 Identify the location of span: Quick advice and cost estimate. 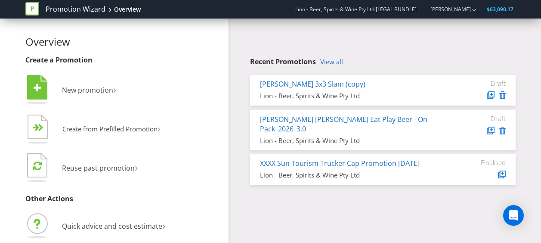
(112, 226).